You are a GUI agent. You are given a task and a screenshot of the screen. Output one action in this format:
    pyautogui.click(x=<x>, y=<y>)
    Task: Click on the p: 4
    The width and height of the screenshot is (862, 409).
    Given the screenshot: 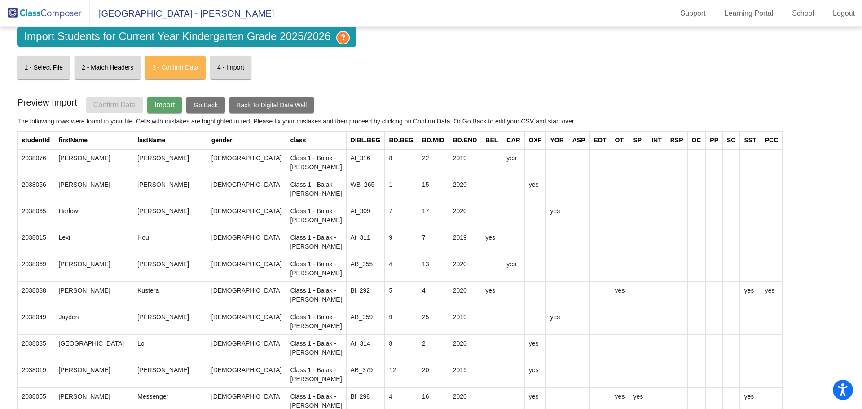 What is the action you would take?
    pyautogui.click(x=433, y=290)
    